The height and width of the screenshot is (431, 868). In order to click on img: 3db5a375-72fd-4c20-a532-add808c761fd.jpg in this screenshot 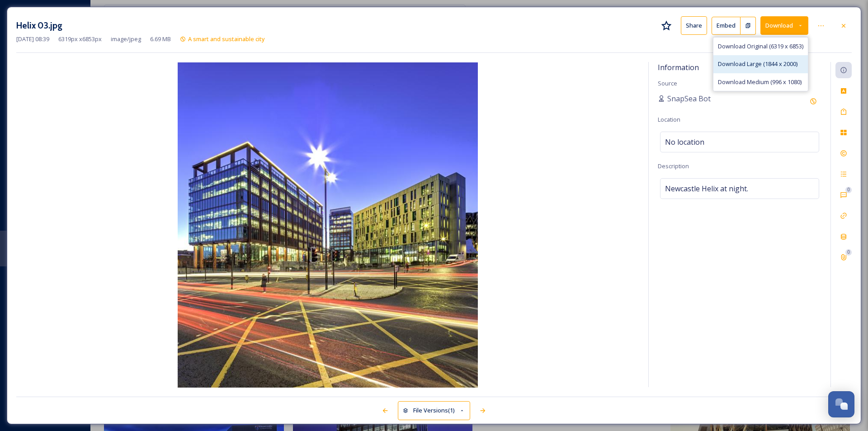, I will do `click(328, 225)`.